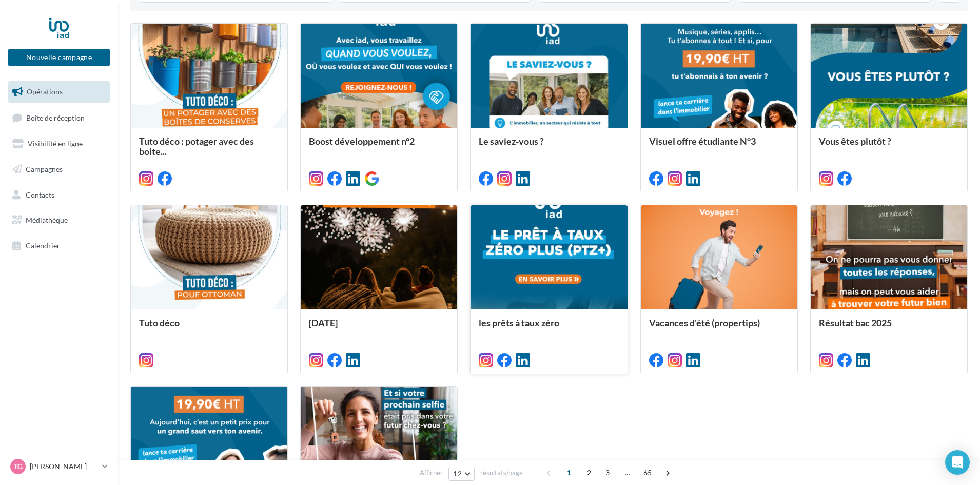 This screenshot has height=485, width=980. What do you see at coordinates (855, 141) in the screenshot?
I see `span: Vous êtes plutôt ?` at bounding box center [855, 141].